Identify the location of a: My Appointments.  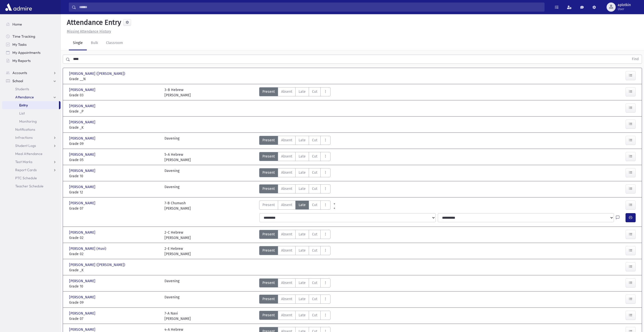
(31, 53).